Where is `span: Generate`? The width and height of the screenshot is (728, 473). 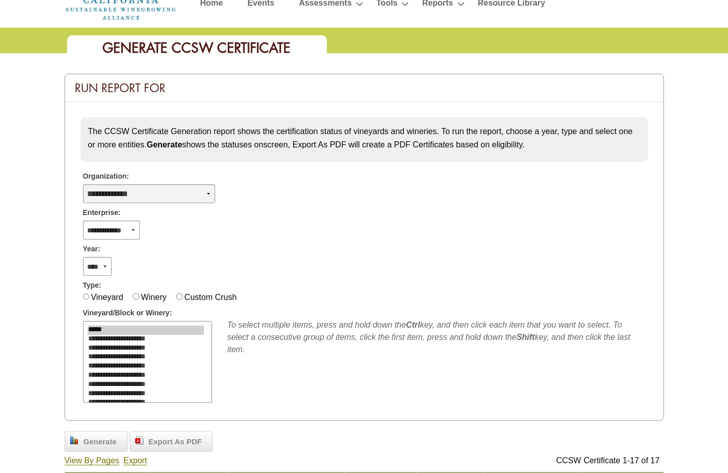
span: Generate is located at coordinates (100, 442).